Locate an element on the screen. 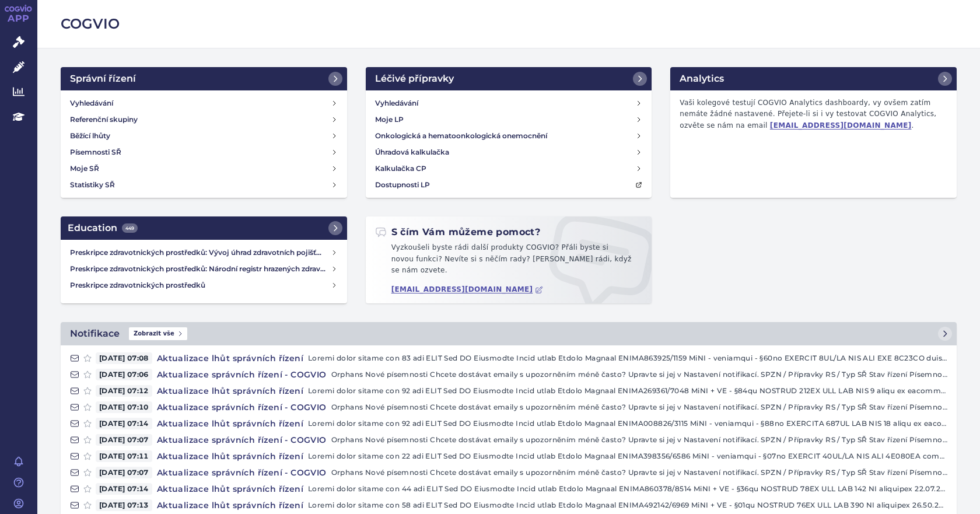  h4: Úhradová kalkulačka is located at coordinates (412, 152).